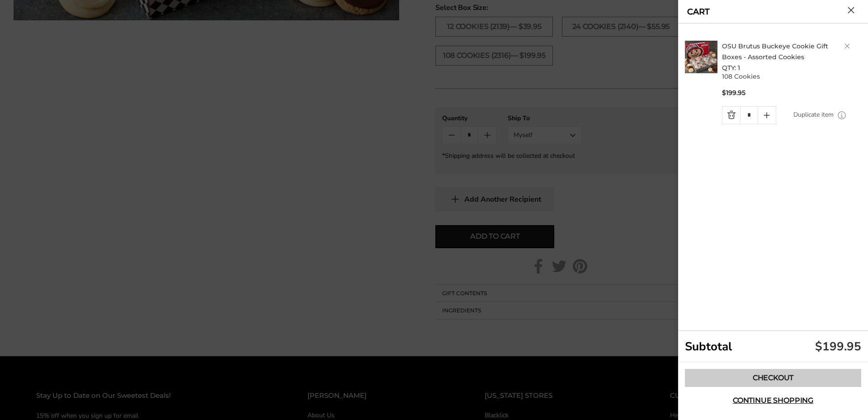 The width and height of the screenshot is (868, 420). What do you see at coordinates (773, 378) in the screenshot?
I see `a: Checkout` at bounding box center [773, 378].